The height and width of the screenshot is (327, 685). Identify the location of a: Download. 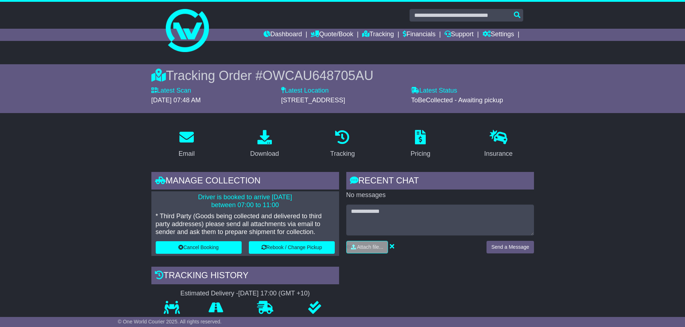
(265, 145).